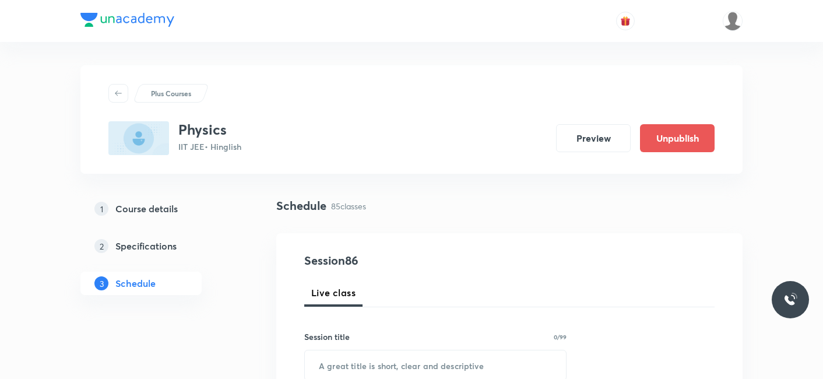 The image size is (823, 379). I want to click on h3: Physics, so click(210, 129).